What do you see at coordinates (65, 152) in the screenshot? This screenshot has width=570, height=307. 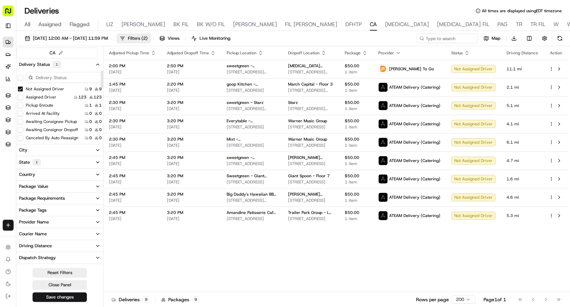 I see `a: Powered byPylon` at bounding box center [65, 152].